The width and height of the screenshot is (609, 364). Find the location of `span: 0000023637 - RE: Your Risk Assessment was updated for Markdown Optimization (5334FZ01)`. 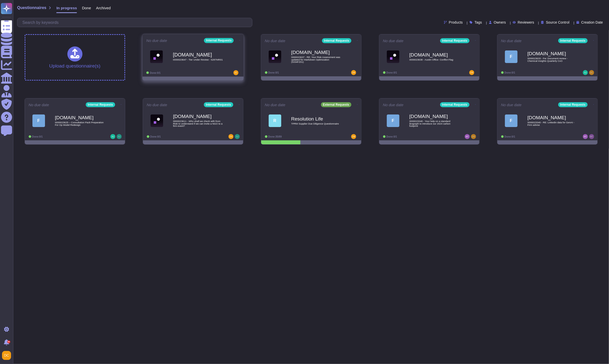

span: 0000023637 - RE: Your Risk Assessment was updated for Markdown Optimization (5334FZ01) is located at coordinates (317, 59).